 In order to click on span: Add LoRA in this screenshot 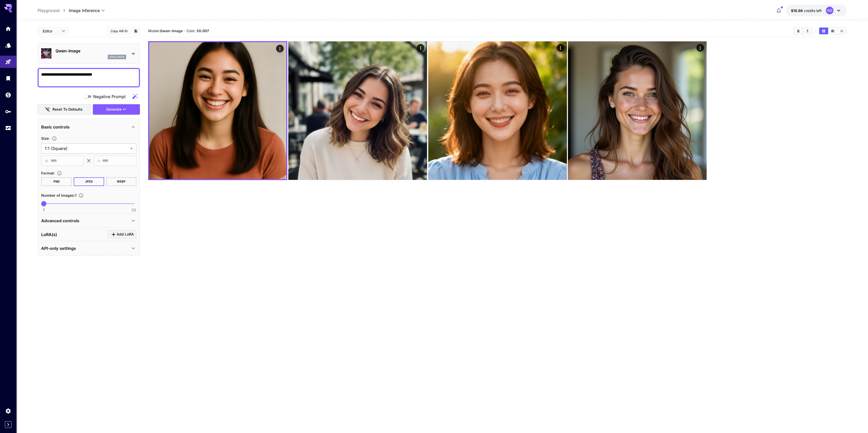, I will do `click(125, 235)`.